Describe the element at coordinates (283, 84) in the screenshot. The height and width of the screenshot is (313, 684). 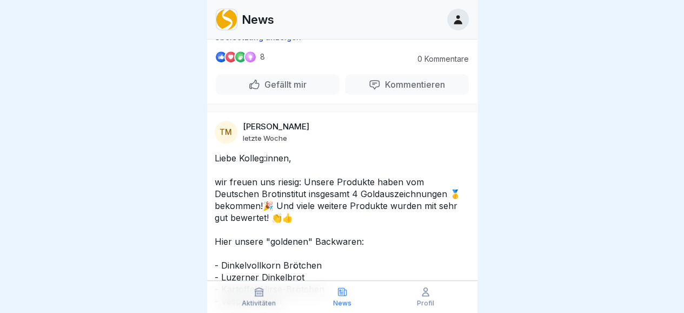
I see `p: Gefällt mir` at that location.